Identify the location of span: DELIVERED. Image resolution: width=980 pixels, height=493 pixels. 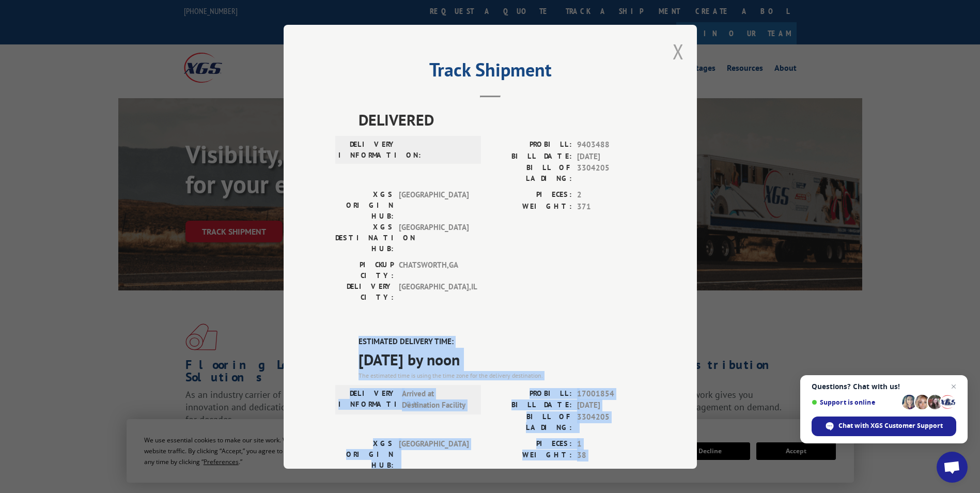
(502, 119).